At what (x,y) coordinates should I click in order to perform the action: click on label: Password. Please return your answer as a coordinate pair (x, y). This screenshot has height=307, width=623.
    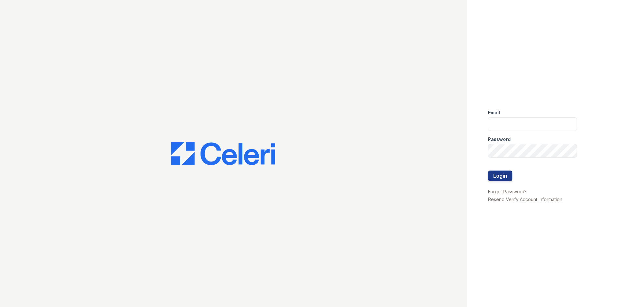
    Looking at the image, I should click on (500, 139).